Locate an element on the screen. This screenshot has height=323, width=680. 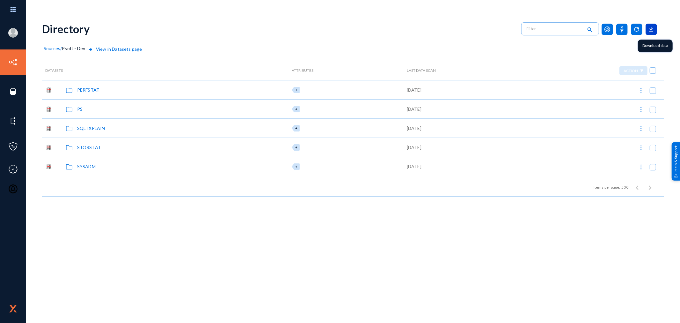
img: icon-sources.svg is located at coordinates (13, 92).